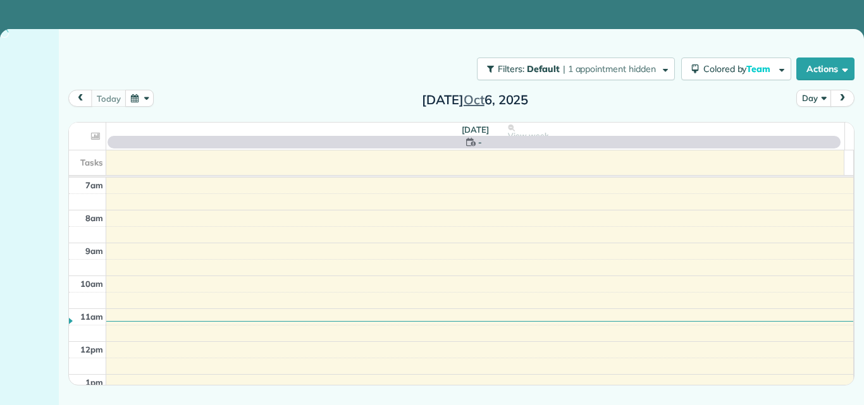 The image size is (864, 405). I want to click on span: 12pm, so click(92, 350).